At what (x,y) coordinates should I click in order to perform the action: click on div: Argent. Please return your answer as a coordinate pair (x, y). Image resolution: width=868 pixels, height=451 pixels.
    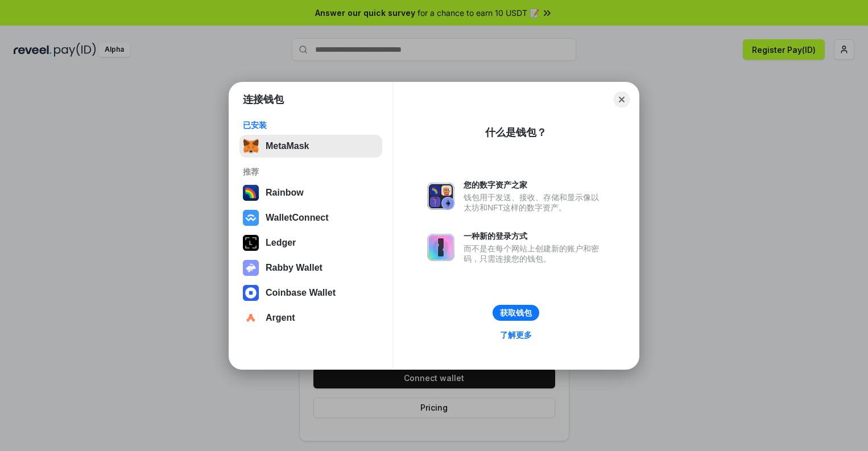
    Looking at the image, I should click on (281, 318).